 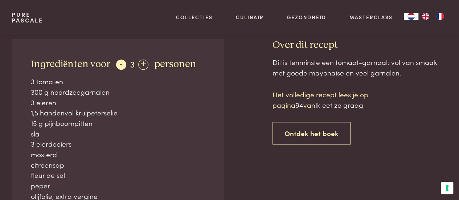 What do you see at coordinates (360, 45) in the screenshot?
I see `h3: Over dit recept` at bounding box center [360, 45].